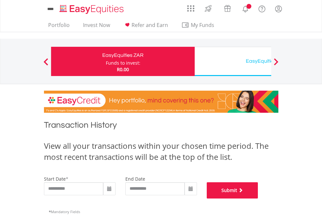 The image size is (322, 218). Describe the element at coordinates (123, 69) in the screenshot. I see `span: R0.00` at that location.